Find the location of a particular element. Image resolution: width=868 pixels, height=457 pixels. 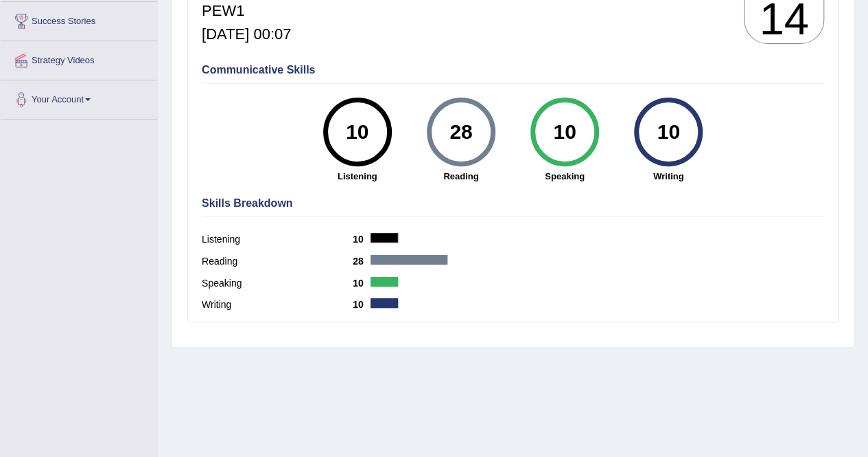

h4: Skills Breakdown is located at coordinates (512, 203).